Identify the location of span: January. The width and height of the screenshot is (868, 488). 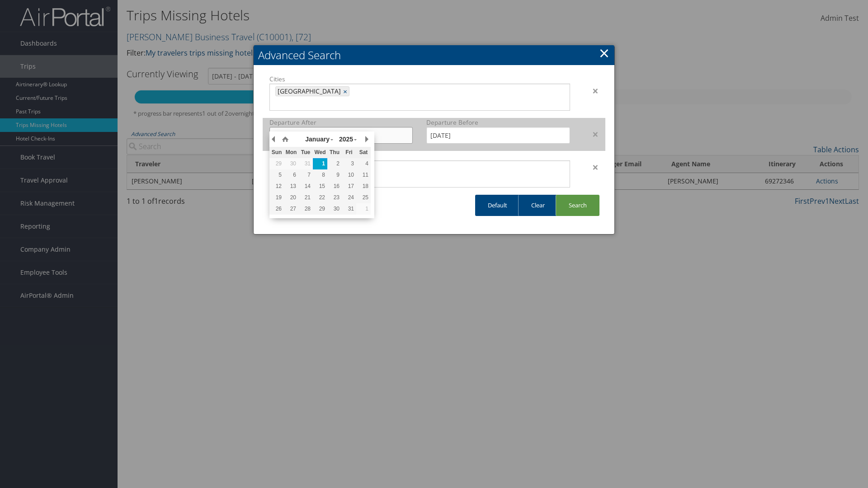
(318, 139).